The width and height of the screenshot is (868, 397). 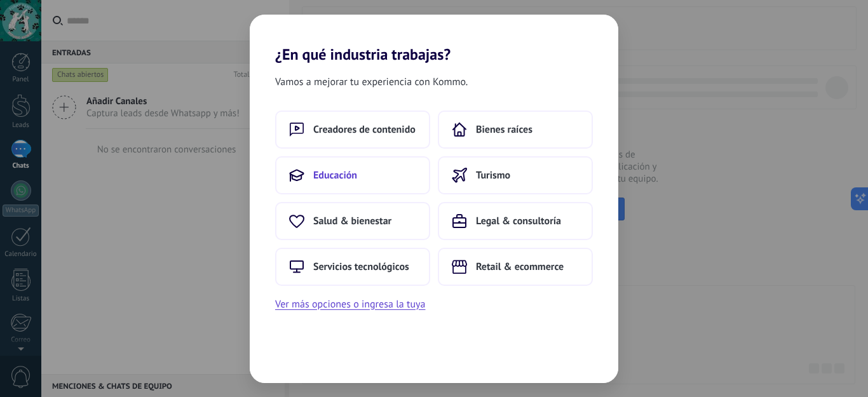 I want to click on button: Ver más opciones o ingresa la tuya, so click(x=350, y=304).